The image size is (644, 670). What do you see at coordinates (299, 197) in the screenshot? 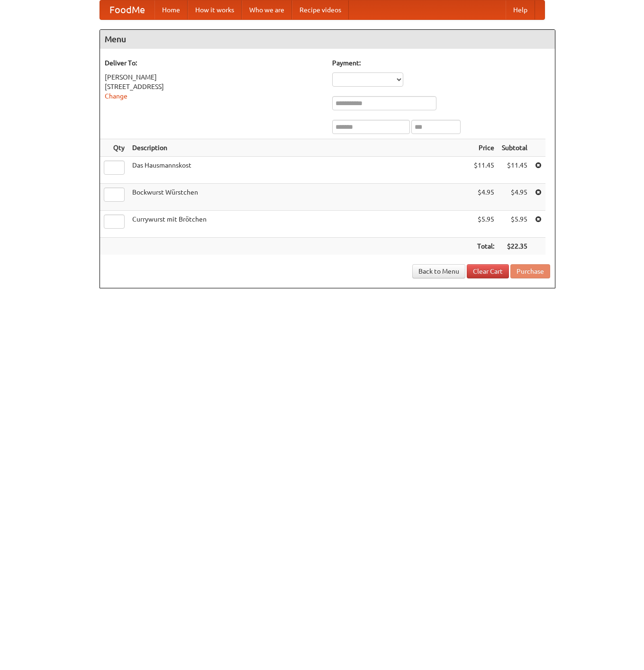
I see `td: Bockwurst Würstchen` at bounding box center [299, 197].